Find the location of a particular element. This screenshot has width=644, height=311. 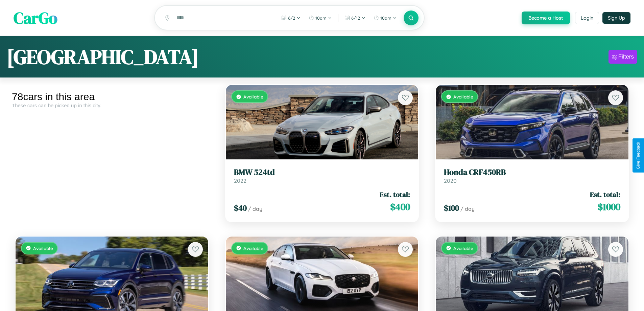

button: Login is located at coordinates (587, 18).